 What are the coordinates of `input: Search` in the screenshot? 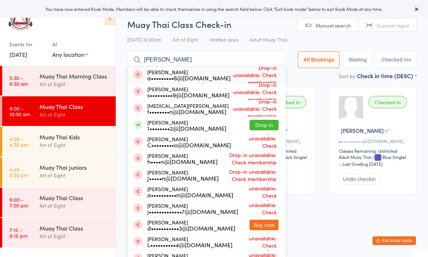 It's located at (206, 60).